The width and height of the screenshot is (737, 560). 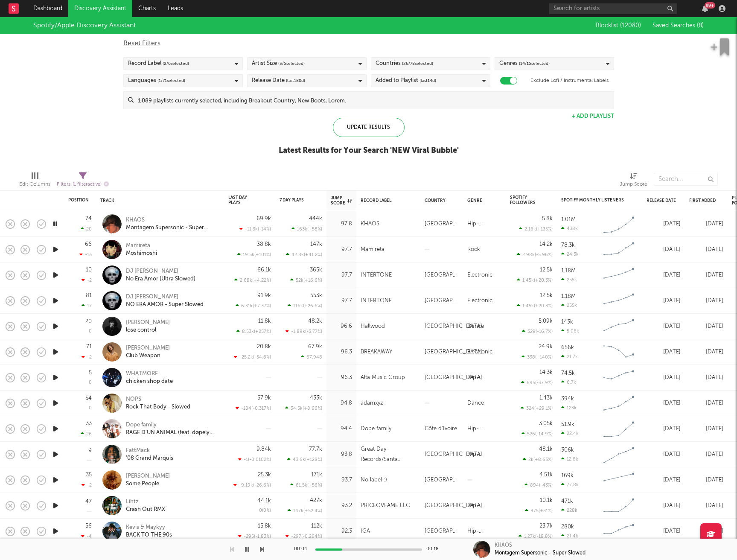 What do you see at coordinates (341, 326) in the screenshot?
I see `div: 96.6` at bounding box center [341, 326].